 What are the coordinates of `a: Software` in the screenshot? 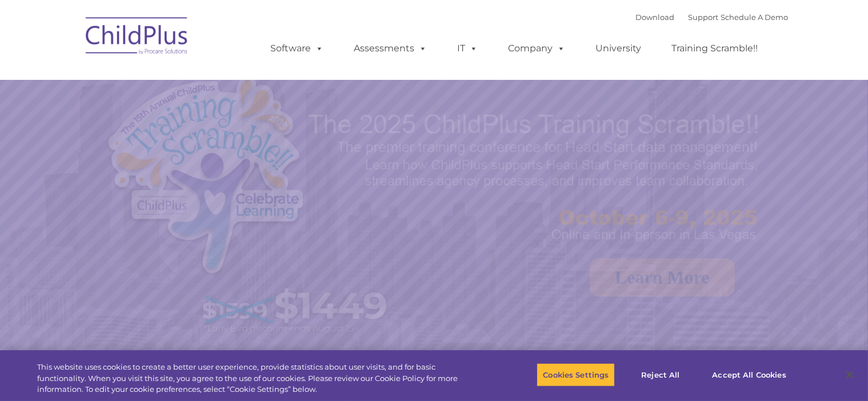 It's located at (297, 49).